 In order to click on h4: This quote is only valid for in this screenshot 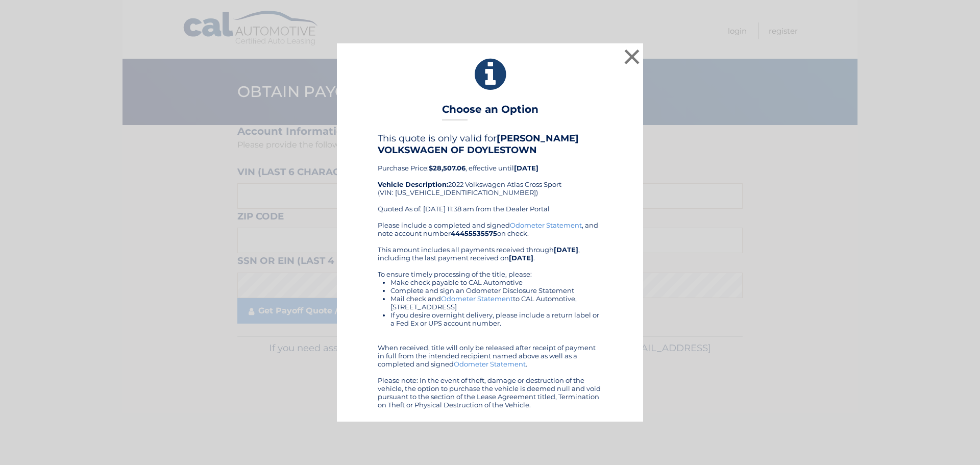, I will do `click(490, 144)`.